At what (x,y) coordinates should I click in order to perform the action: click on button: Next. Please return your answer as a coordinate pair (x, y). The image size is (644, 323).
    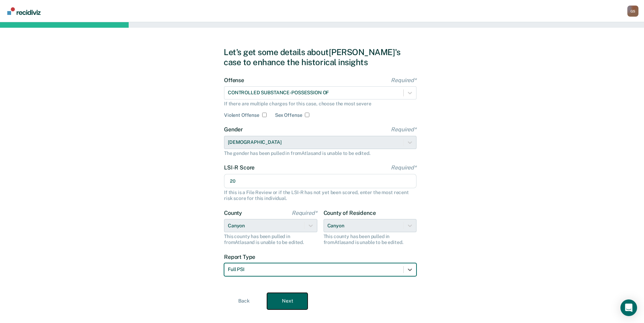
    Looking at the image, I should click on (287, 301).